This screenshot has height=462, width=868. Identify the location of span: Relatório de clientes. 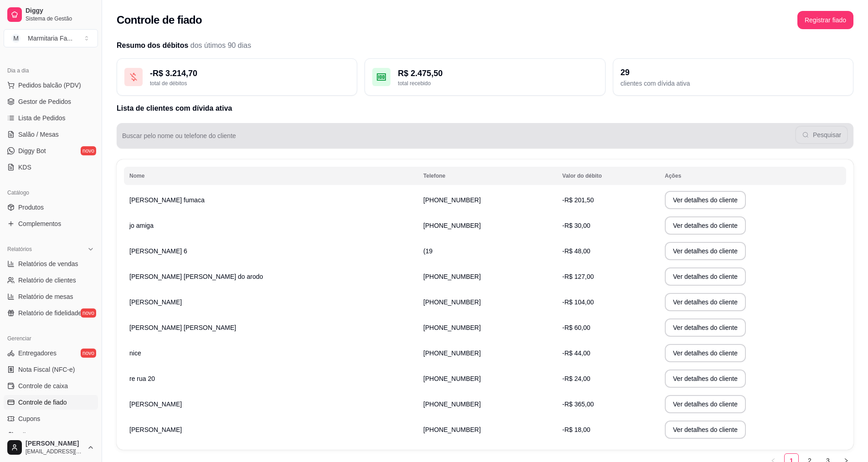
(47, 280).